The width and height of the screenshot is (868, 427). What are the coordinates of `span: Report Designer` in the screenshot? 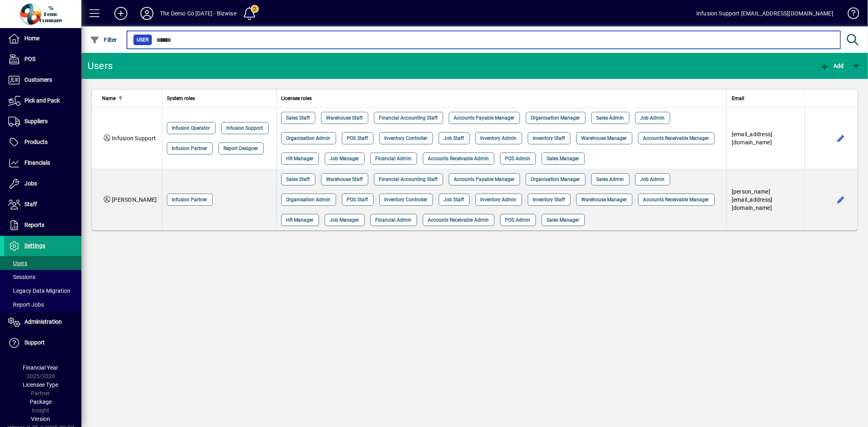 It's located at (241, 149).